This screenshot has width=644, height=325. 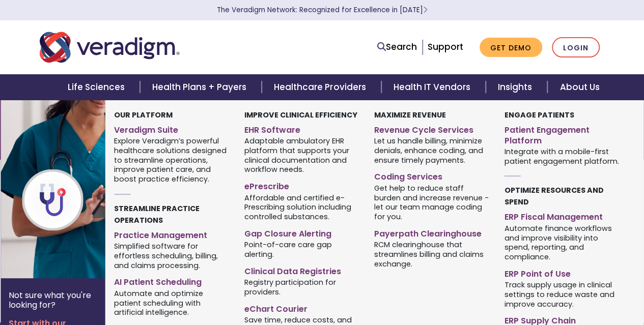 What do you see at coordinates (510, 47) in the screenshot?
I see `a: Get Demo` at bounding box center [510, 47].